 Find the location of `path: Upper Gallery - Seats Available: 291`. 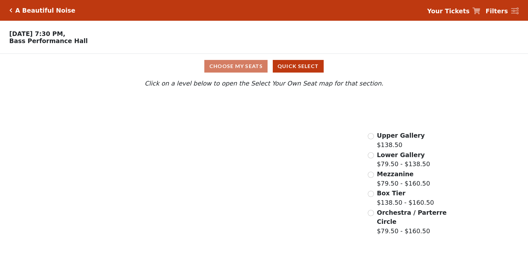

path: Upper Gallery - Seats Available: 291 is located at coordinates (181, 113).